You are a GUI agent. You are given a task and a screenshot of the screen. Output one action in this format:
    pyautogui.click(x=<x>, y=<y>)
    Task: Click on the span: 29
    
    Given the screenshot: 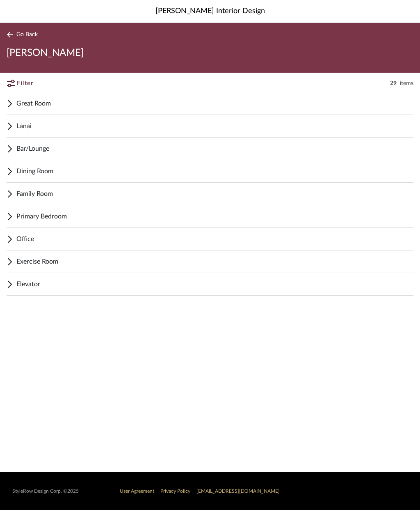 What is the action you would take?
    pyautogui.click(x=393, y=83)
    